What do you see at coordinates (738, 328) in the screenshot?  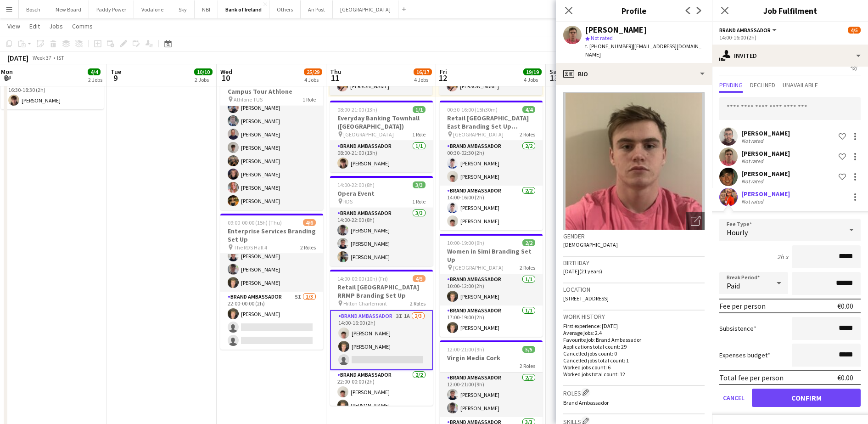 I see `label: Subsistence` at bounding box center [738, 328].